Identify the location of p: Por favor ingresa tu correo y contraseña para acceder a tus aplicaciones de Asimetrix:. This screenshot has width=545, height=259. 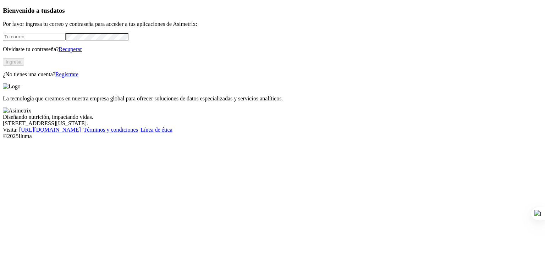
(272, 24).